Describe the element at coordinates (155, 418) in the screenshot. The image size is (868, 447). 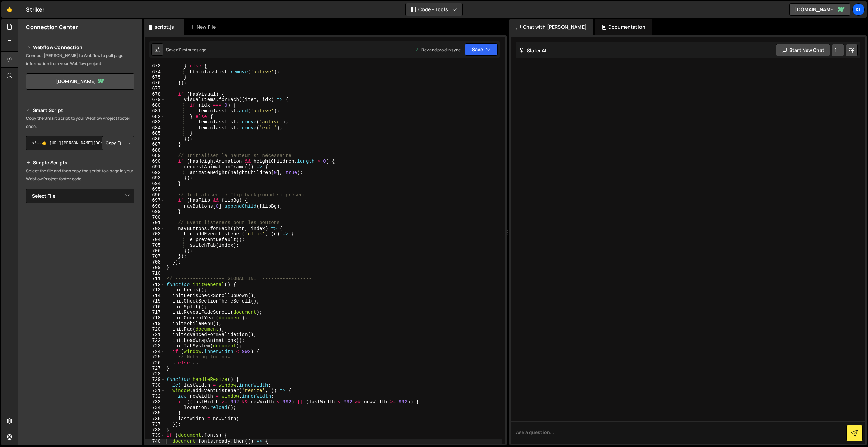
I see `div: 736` at that location.